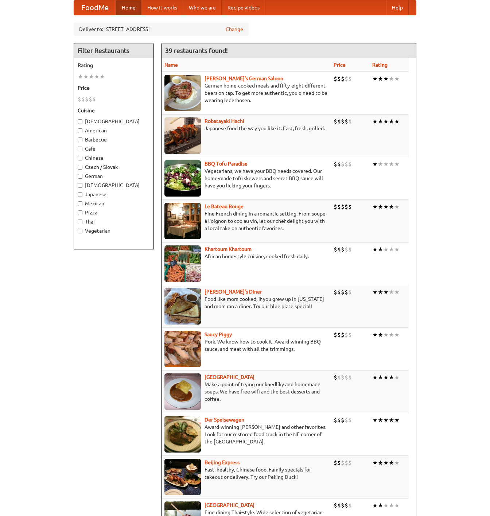 The height and width of the screenshot is (516, 490). I want to click on a: FoodMe, so click(95, 8).